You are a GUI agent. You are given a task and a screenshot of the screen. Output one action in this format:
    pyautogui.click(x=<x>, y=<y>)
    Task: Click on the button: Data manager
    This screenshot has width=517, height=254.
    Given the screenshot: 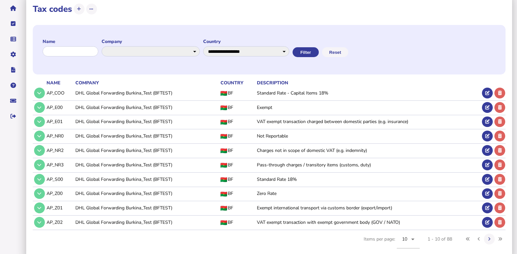 What is the action you would take?
    pyautogui.click(x=13, y=39)
    